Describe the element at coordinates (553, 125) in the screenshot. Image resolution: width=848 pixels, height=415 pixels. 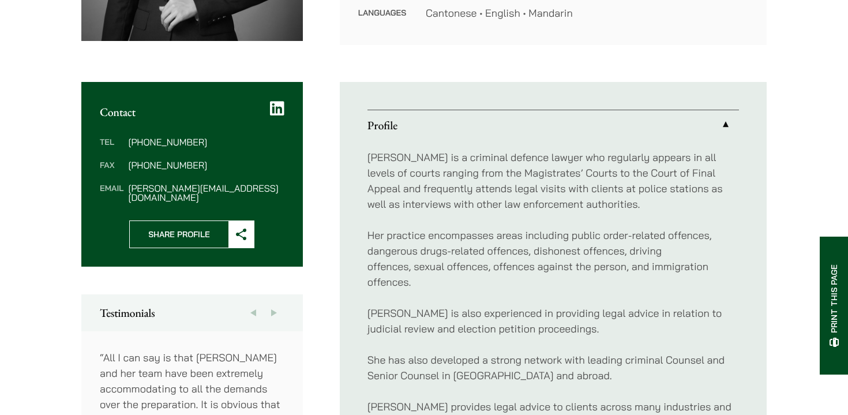
I see `a: Profile` at that location.